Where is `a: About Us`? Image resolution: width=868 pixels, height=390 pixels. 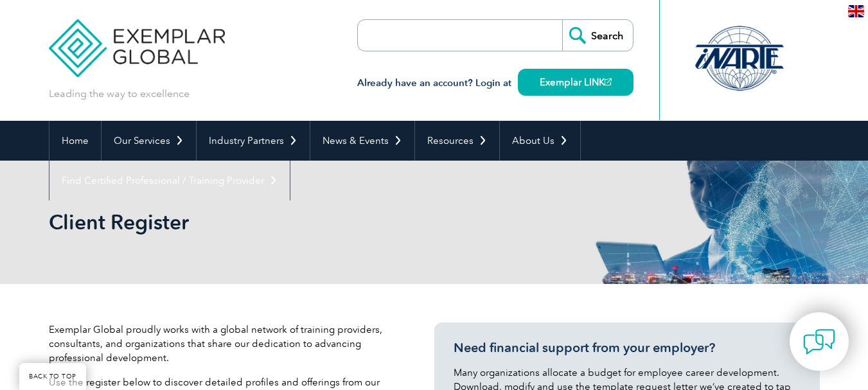
a: About Us is located at coordinates (540, 140).